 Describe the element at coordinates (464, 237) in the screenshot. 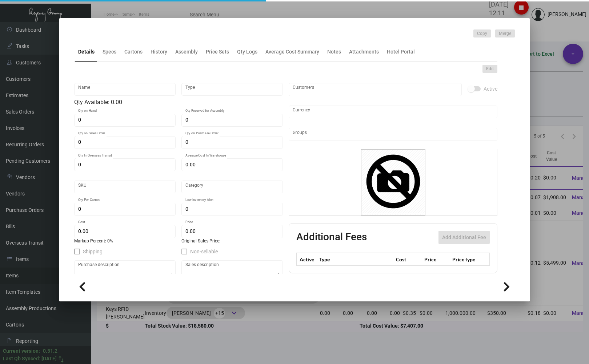

I see `span: Add Additional Fee` at that location.